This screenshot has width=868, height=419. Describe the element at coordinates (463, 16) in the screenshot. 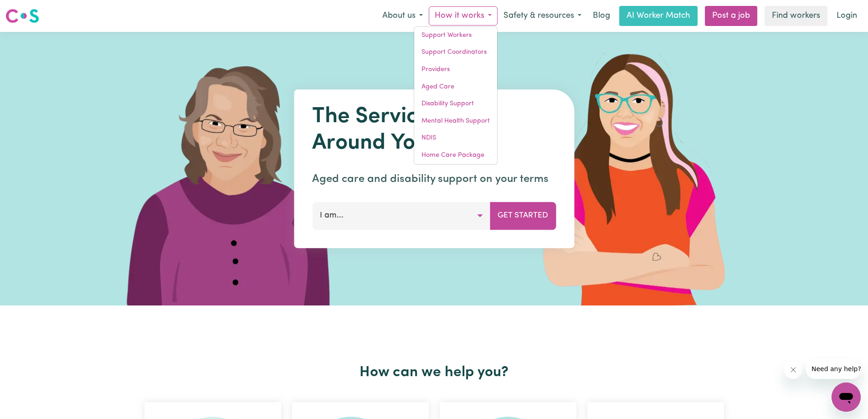

I see `button: How it works` at that location.